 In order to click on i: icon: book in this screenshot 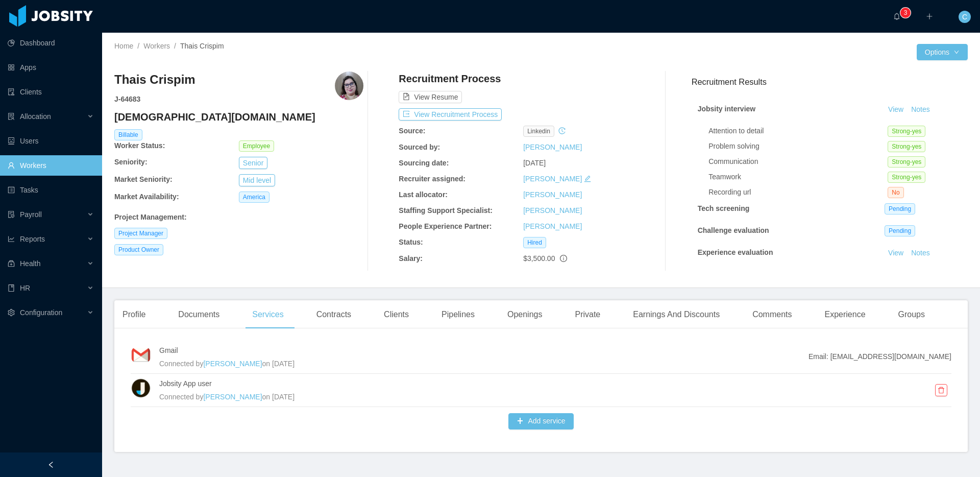, I will do `click(11, 288)`.